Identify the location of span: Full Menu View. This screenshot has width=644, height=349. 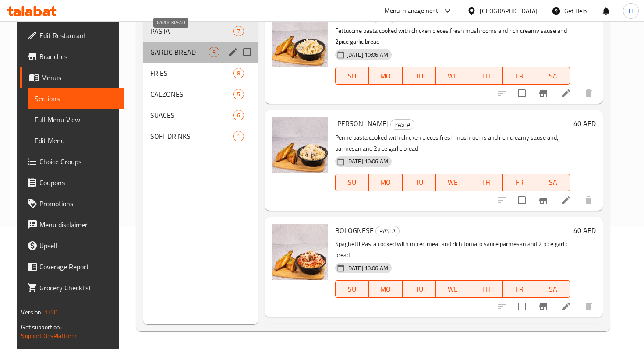
(76, 119).